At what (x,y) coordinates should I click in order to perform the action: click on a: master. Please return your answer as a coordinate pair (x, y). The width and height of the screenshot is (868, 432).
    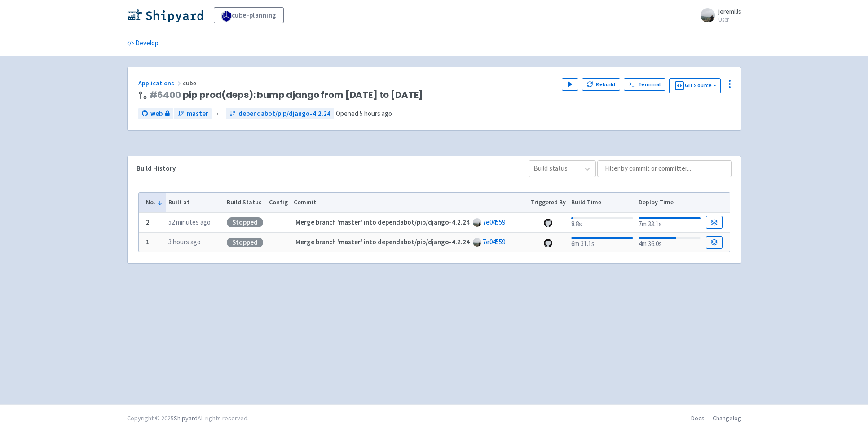
    Looking at the image, I should click on (193, 114).